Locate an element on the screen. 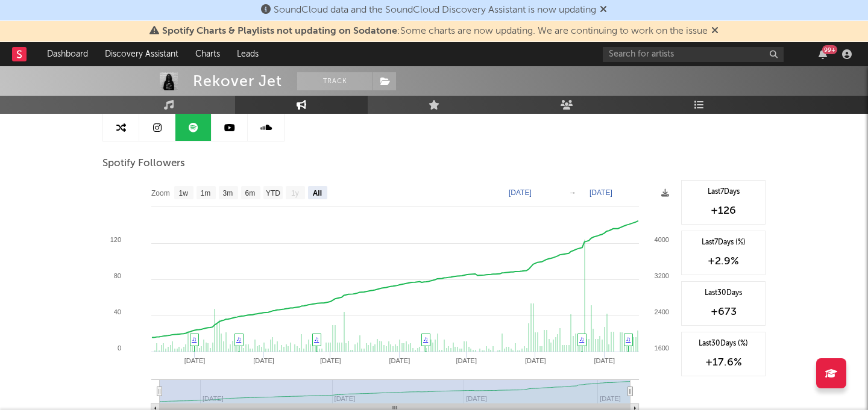 The height and width of the screenshot is (410, 868). a: Charts is located at coordinates (207, 54).